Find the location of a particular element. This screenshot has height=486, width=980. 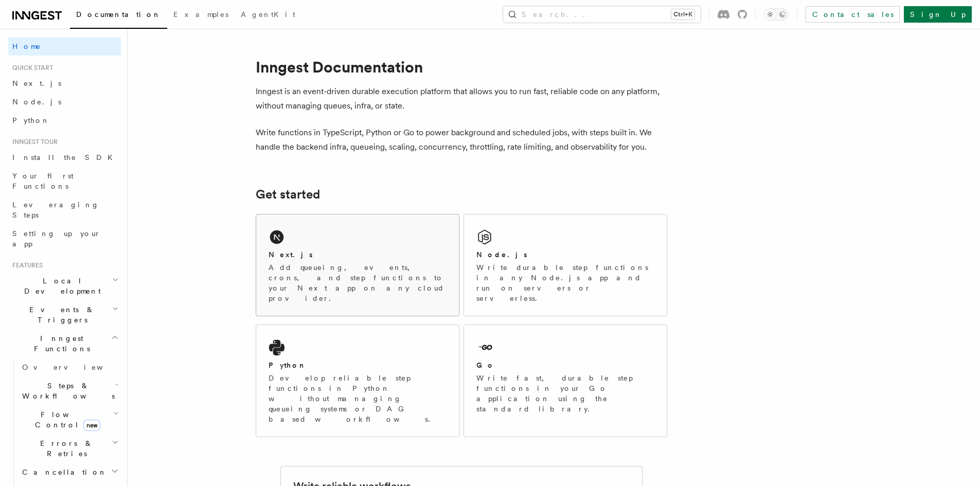

p: Add queueing, events, crons, and step functions to your Next app on any cloud provider. is located at coordinates (357, 283).